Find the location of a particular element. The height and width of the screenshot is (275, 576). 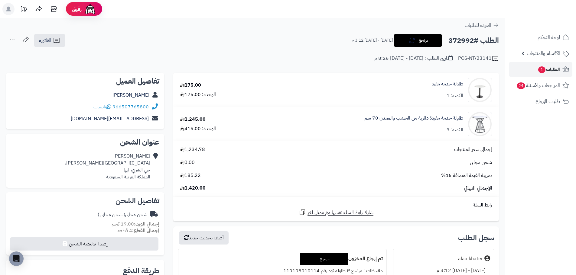

a: طاولة خدمة مفردة دائرية من الخشب والمعدن 70 سم is located at coordinates (413, 118).